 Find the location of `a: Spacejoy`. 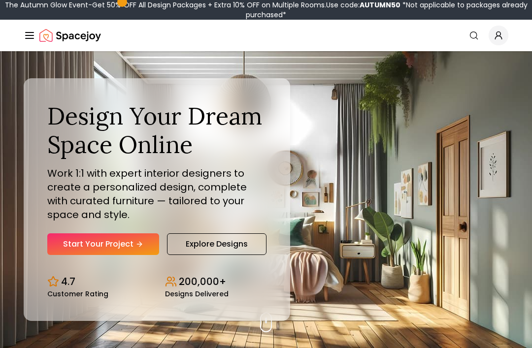

a: Spacejoy is located at coordinates (70, 35).